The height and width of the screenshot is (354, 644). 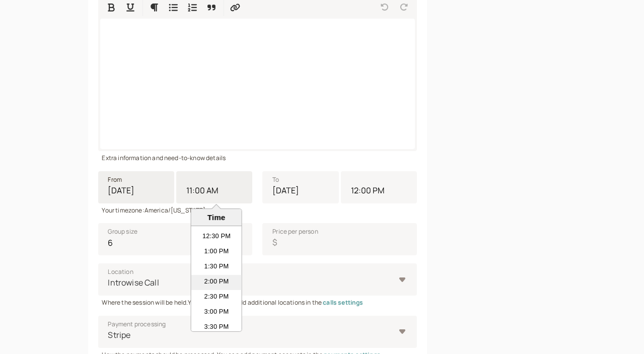 What do you see at coordinates (216, 238) in the screenshot?
I see `li: 12:30 PM` at bounding box center [216, 238].